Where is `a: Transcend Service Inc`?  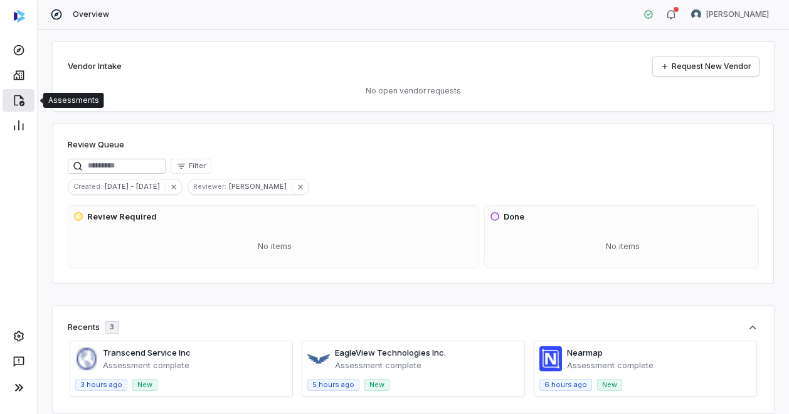 a: Transcend Service Inc is located at coordinates (147, 353).